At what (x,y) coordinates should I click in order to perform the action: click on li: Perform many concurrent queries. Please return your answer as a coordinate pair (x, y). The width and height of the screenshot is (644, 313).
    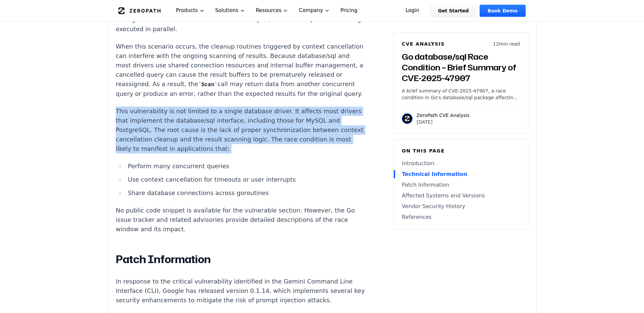
    Looking at the image, I should click on (245, 166).